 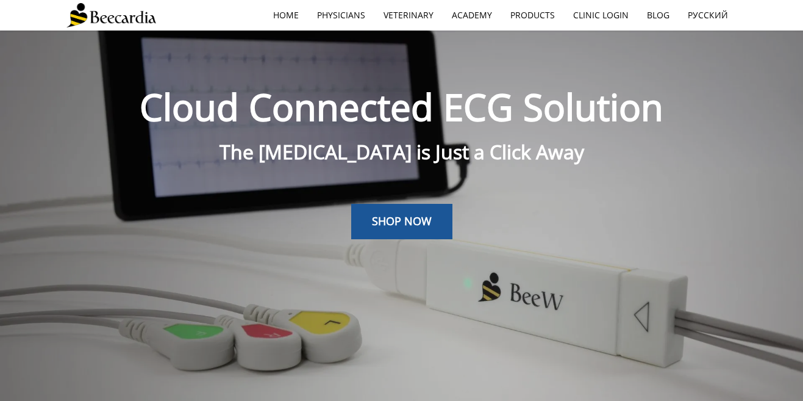 What do you see at coordinates (708, 15) in the screenshot?
I see `a: Русский` at bounding box center [708, 15].